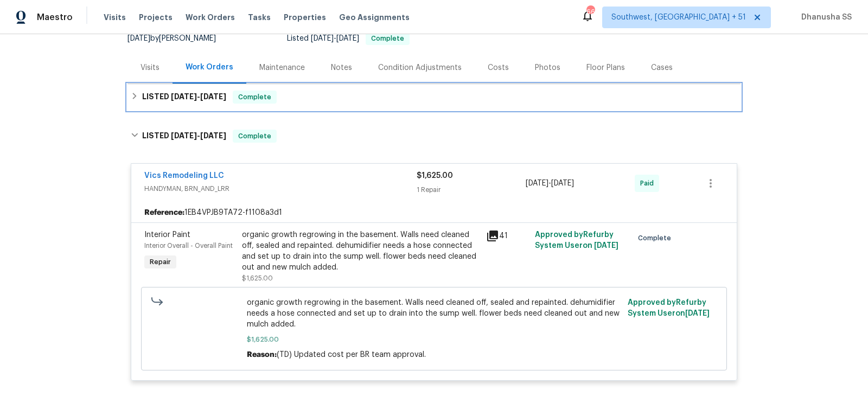 The width and height of the screenshot is (868, 403). I want to click on div: Floor Plans, so click(606, 68).